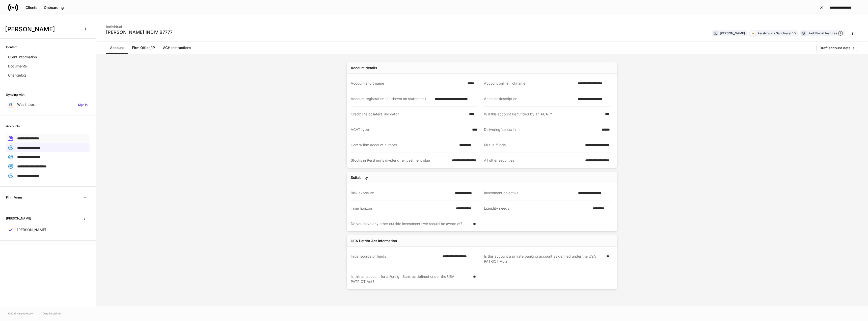 The height and width of the screenshot is (321, 868). I want to click on div: Account short name, so click(407, 84).